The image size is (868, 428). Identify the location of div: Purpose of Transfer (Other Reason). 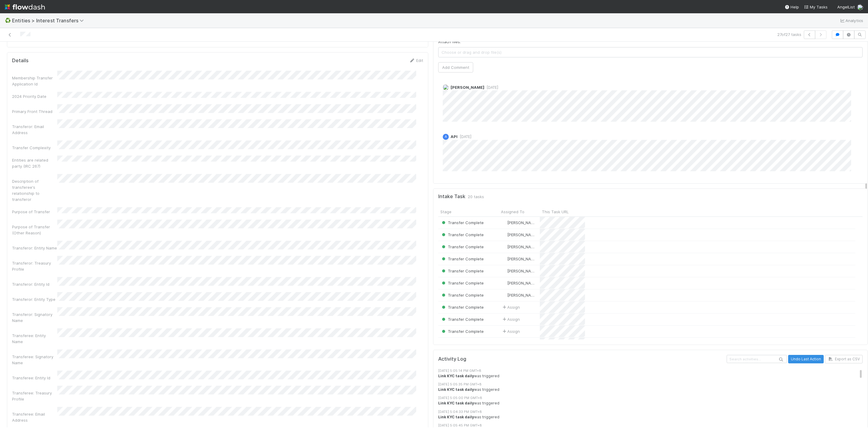
(35, 230).